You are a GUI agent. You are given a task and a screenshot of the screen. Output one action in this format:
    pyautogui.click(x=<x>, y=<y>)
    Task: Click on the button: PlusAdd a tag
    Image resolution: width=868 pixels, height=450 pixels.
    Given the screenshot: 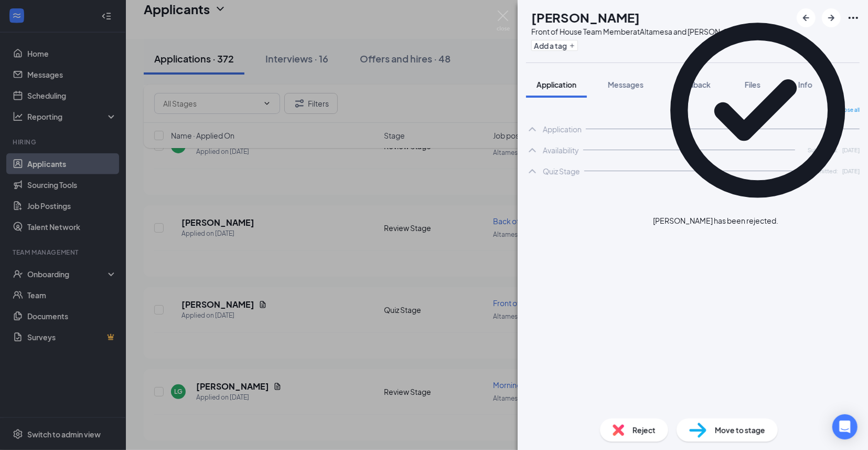 What is the action you would take?
    pyautogui.click(x=555, y=45)
    